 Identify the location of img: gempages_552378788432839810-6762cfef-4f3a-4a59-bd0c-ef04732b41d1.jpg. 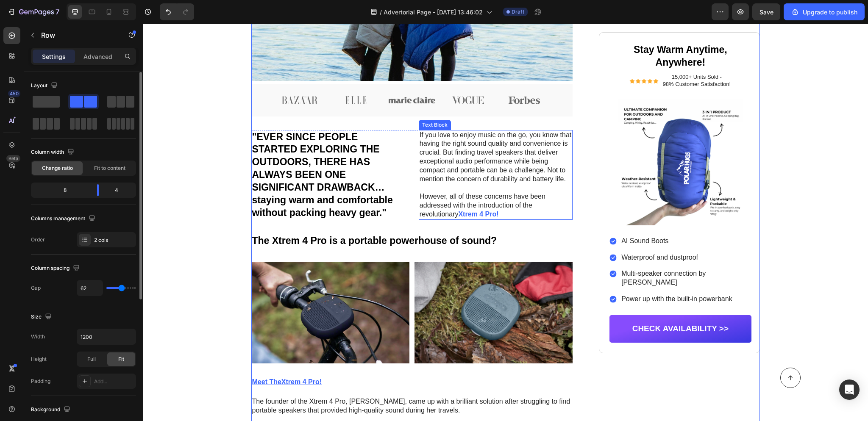
(537, 139).